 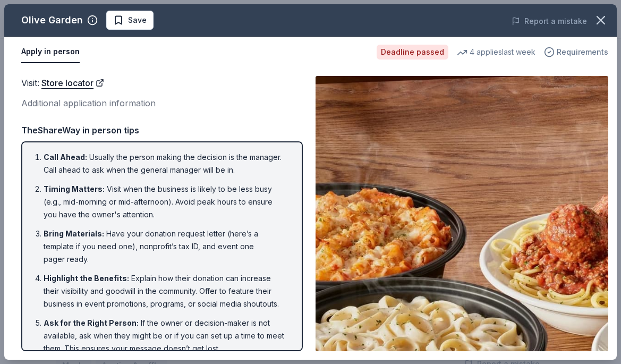 What do you see at coordinates (583, 52) in the screenshot?
I see `span: Requirements` at bounding box center [583, 52].